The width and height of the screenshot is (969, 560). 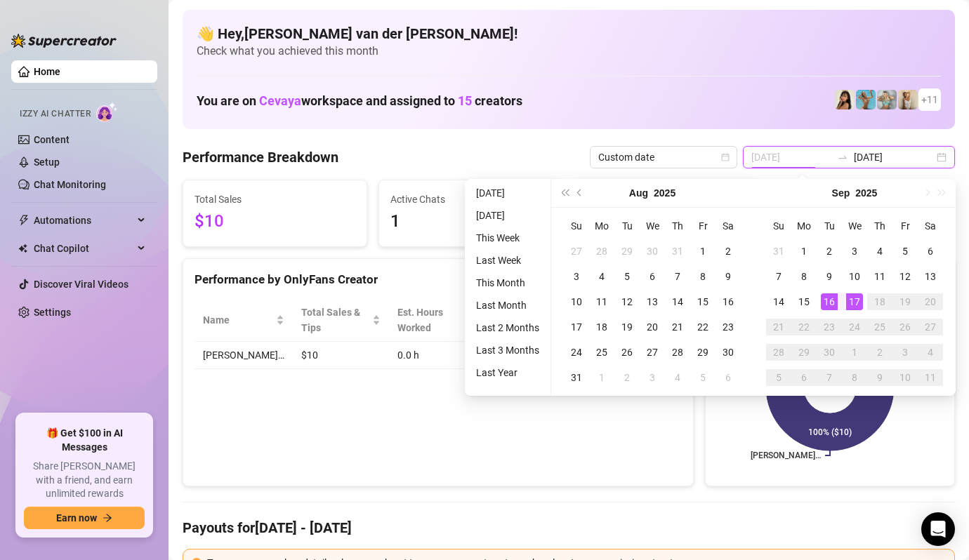 What do you see at coordinates (508, 283) in the screenshot?
I see `li: This Month` at bounding box center [508, 283].